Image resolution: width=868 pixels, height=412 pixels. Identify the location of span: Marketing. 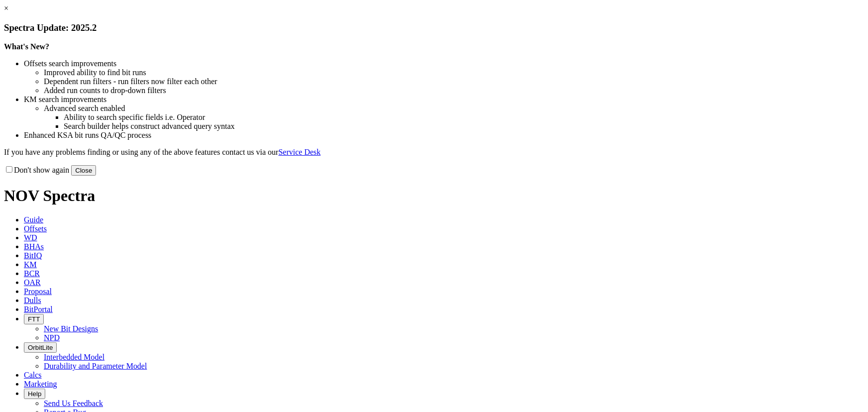
(41, 383).